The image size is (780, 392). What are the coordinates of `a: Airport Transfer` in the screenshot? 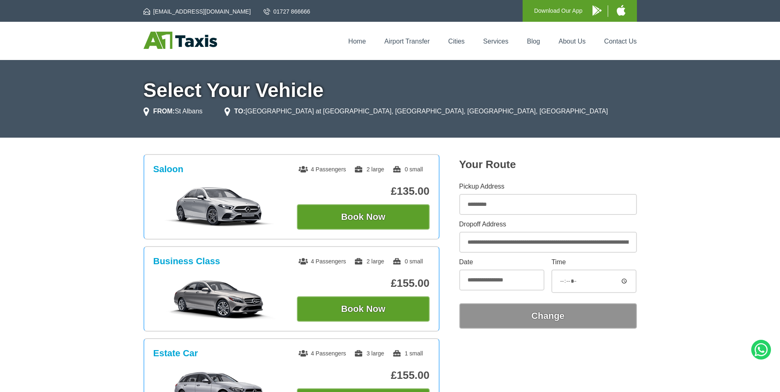 It's located at (407, 41).